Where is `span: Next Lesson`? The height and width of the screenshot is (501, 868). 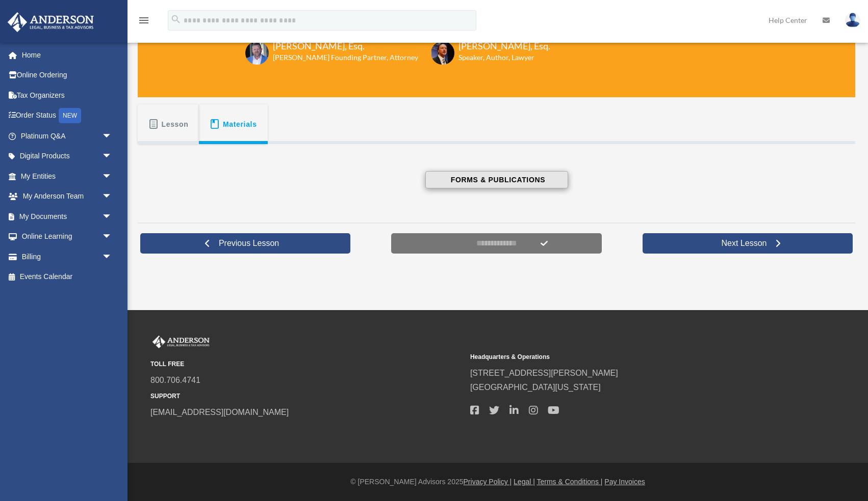
span: Next Lesson is located at coordinates (744, 243).